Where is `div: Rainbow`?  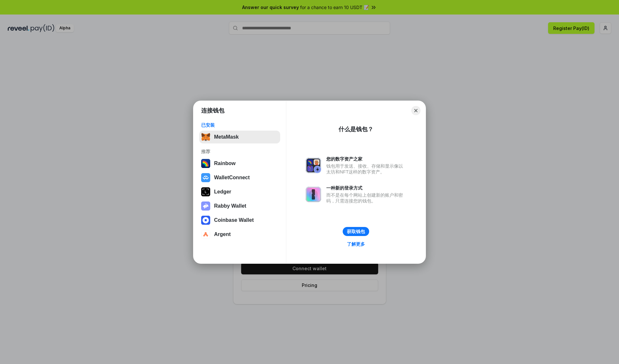
div: Rainbow is located at coordinates (225, 163).